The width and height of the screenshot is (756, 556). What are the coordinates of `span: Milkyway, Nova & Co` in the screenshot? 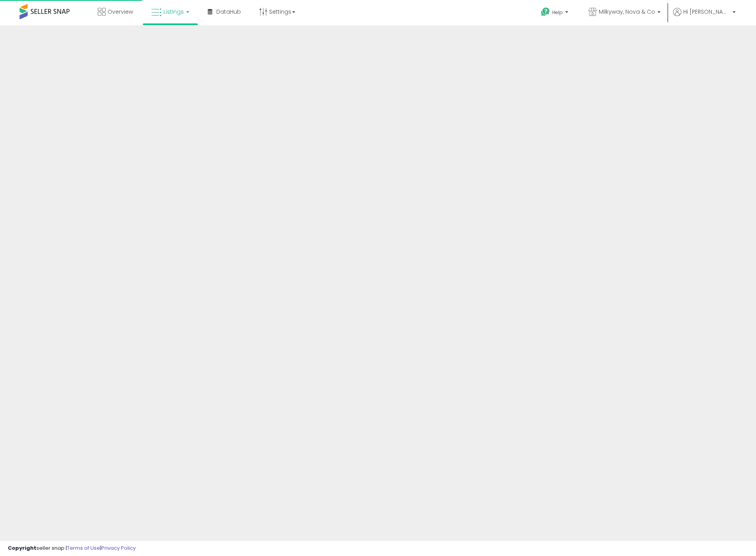 It's located at (627, 12).